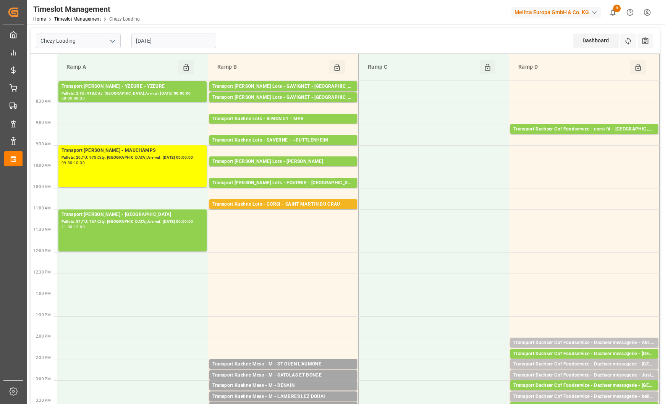 The height and width of the screenshot is (404, 665). What do you see at coordinates (283, 386) in the screenshot?
I see `div: Transport Kuehne Mess - M - DENAIN` at bounding box center [283, 386].